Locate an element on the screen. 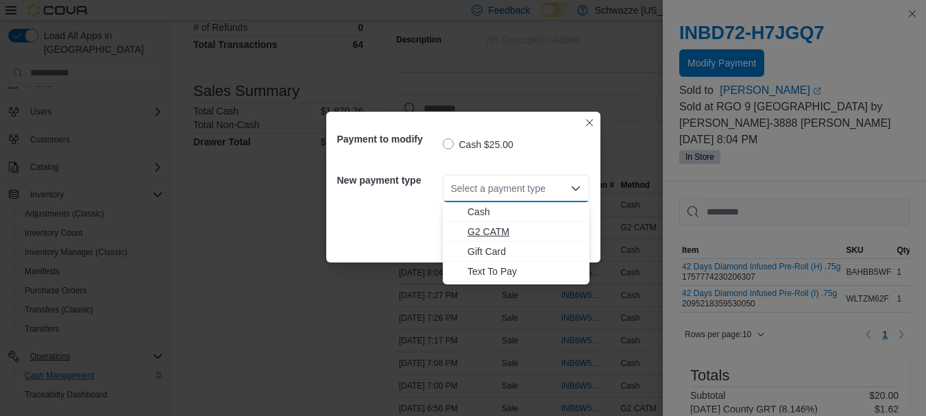 Image resolution: width=926 pixels, height=416 pixels. span: Gift Card is located at coordinates (524, 251).